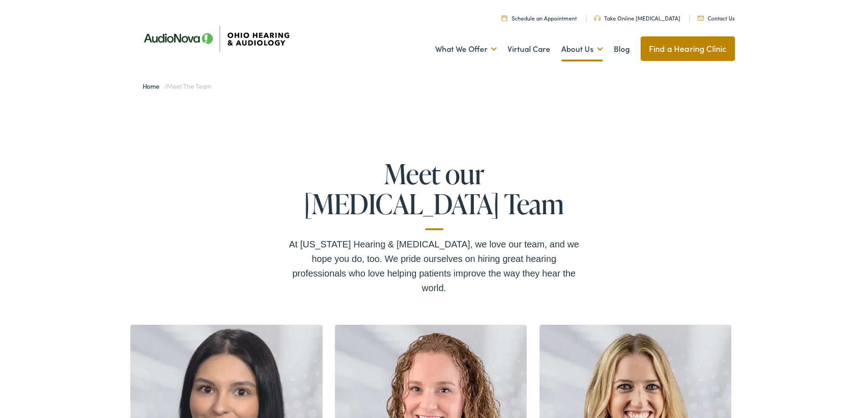 This screenshot has height=418, width=868. What do you see at coordinates (539, 18) in the screenshot?
I see `a: Schedule an Appointment` at bounding box center [539, 18].